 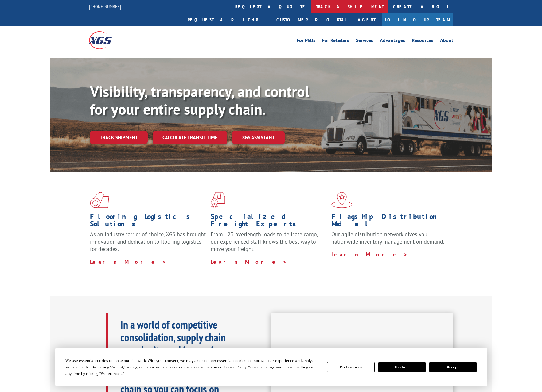 I want to click on h1: Flooring Logistics Solutions, so click(x=148, y=222).